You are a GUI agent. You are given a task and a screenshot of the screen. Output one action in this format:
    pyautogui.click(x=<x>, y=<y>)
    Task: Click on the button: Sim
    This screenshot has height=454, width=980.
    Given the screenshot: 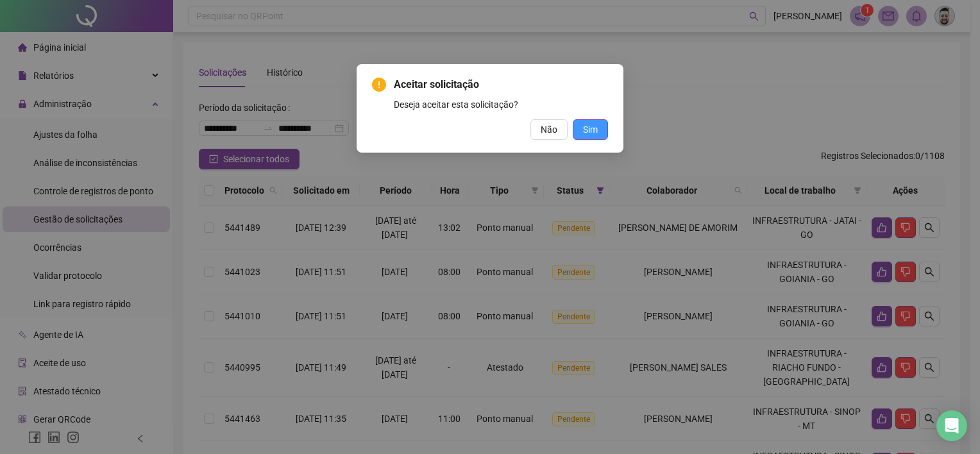 What is the action you would take?
    pyautogui.click(x=590, y=129)
    